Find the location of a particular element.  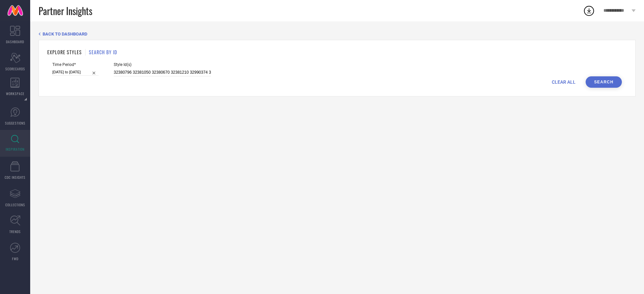

span: FWD is located at coordinates (15, 259).